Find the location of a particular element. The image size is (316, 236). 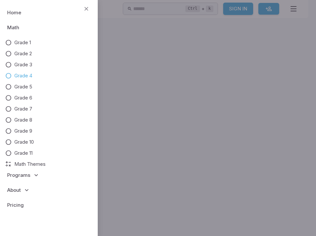

span: Grade 11 is located at coordinates (23, 153).